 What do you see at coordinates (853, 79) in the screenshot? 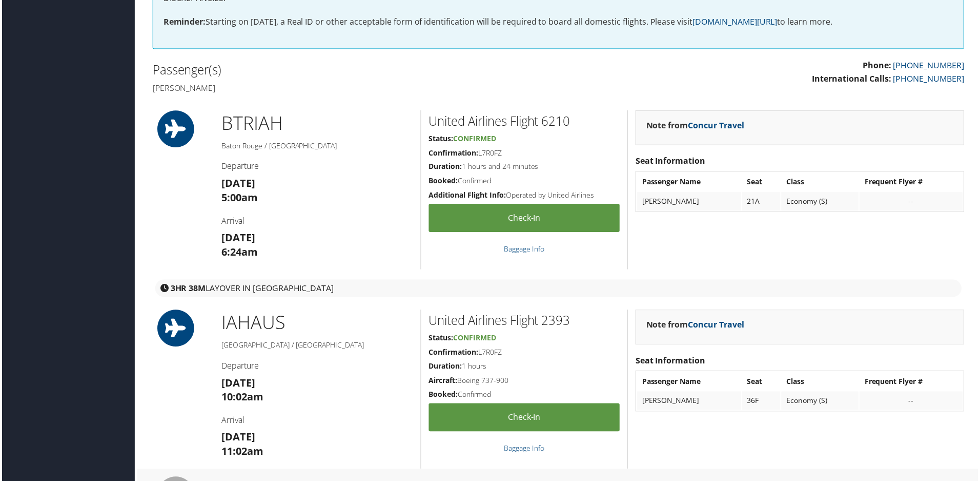
I see `strong: International Calls:` at bounding box center [853, 79].